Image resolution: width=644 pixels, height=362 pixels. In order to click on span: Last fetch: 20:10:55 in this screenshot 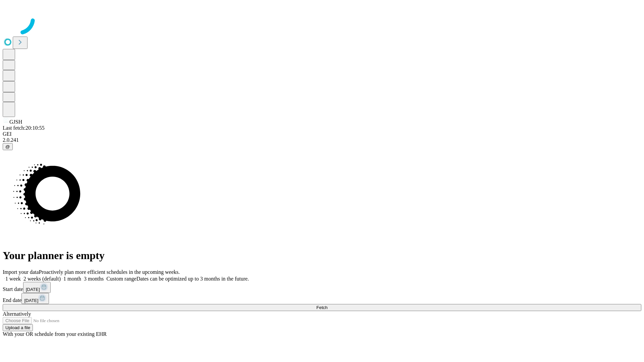, I will do `click(24, 128)`.